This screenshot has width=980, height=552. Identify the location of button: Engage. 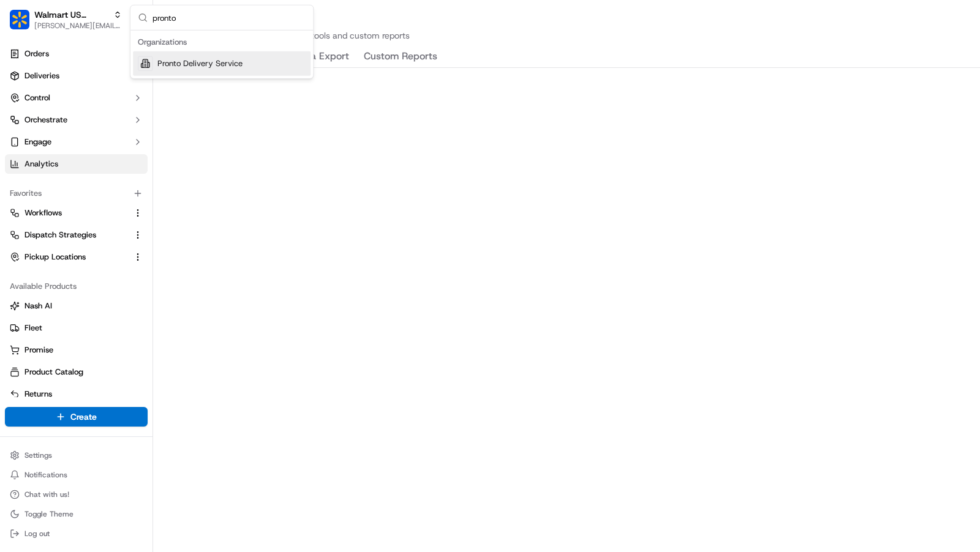
(76, 142).